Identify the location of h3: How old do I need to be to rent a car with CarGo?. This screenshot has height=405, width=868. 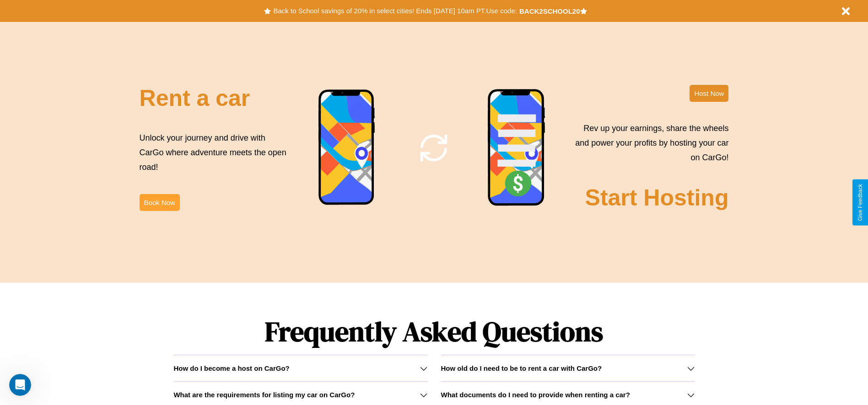
(521, 368).